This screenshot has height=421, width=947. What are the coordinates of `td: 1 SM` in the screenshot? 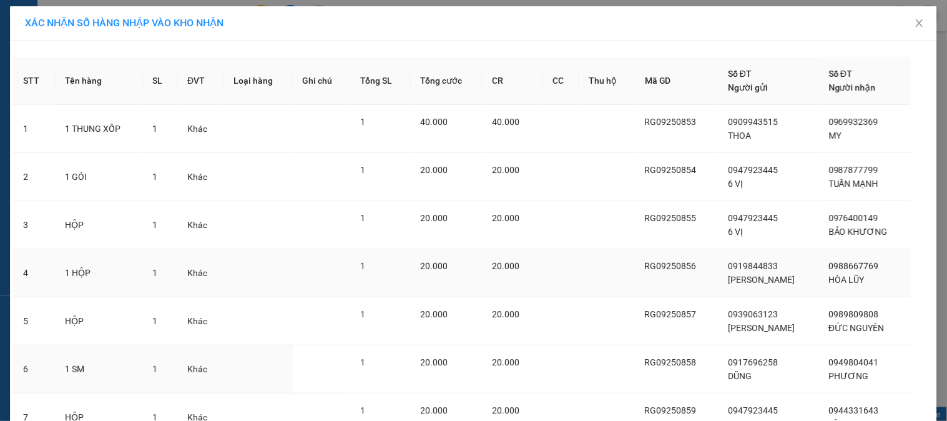 It's located at (99, 369).